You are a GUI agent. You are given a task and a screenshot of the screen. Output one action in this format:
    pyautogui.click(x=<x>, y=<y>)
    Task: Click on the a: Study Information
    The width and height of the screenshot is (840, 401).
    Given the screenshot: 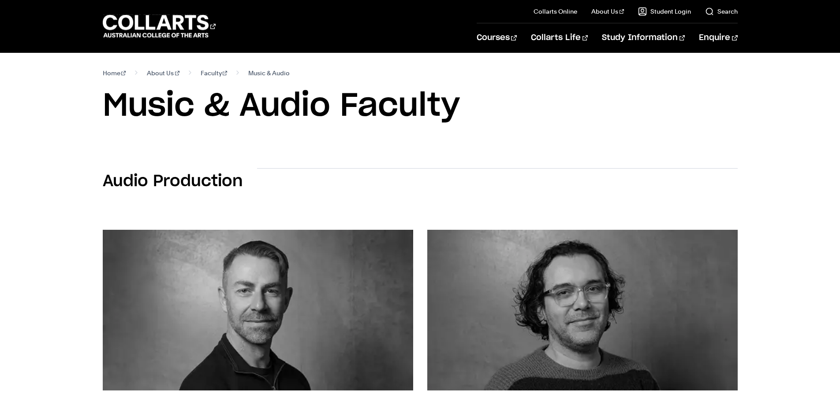 What is the action you would take?
    pyautogui.click(x=643, y=38)
    